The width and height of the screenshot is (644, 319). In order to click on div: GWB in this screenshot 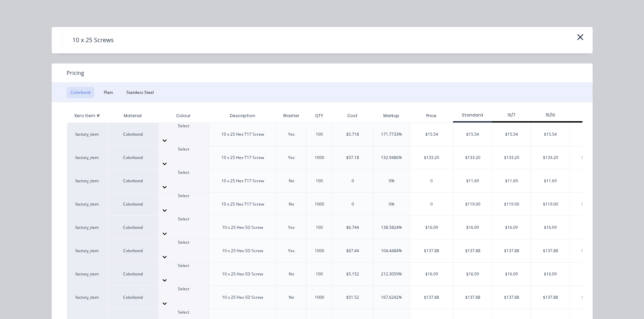, I will do `click(589, 115)`.